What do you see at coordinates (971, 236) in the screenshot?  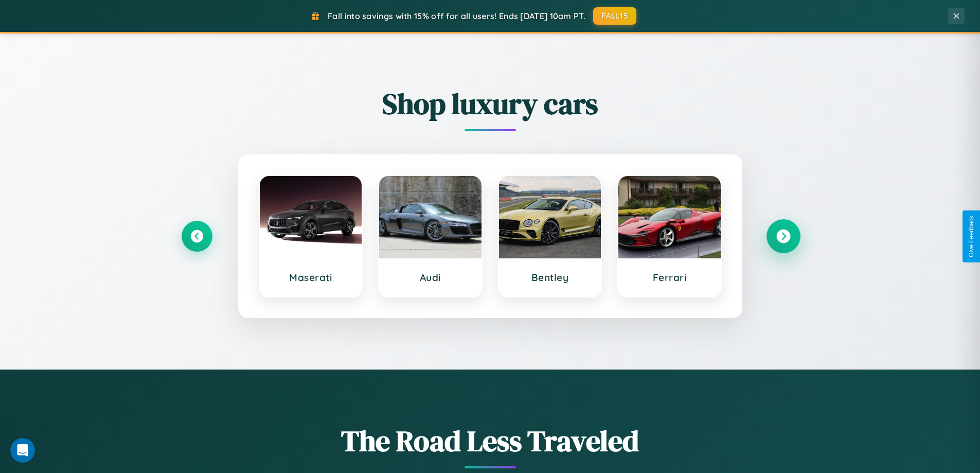 I see `div: Give Feedback` at bounding box center [971, 236].